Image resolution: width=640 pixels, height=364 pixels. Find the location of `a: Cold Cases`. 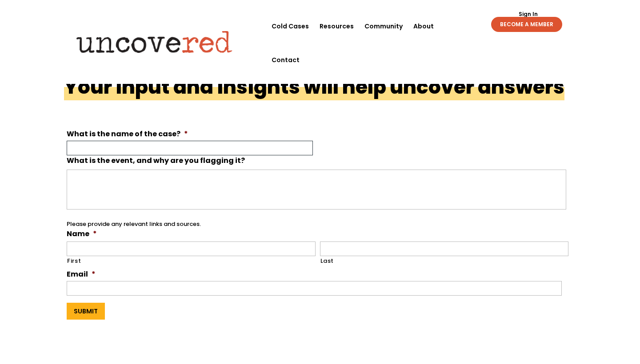

a: Cold Cases is located at coordinates (290, 26).